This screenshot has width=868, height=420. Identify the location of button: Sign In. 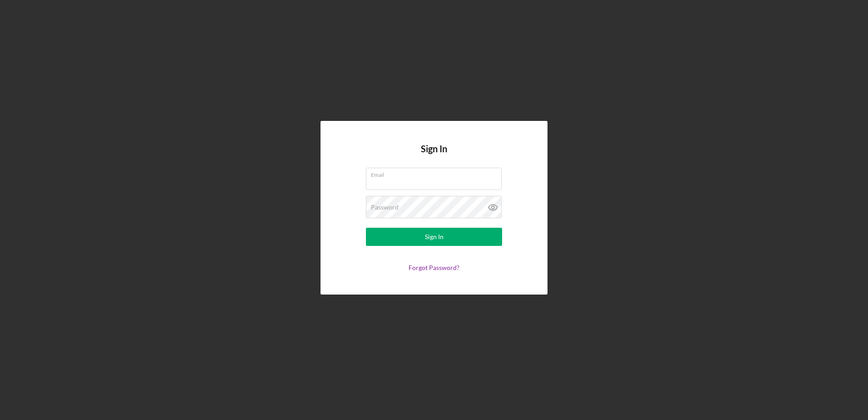
(434, 237).